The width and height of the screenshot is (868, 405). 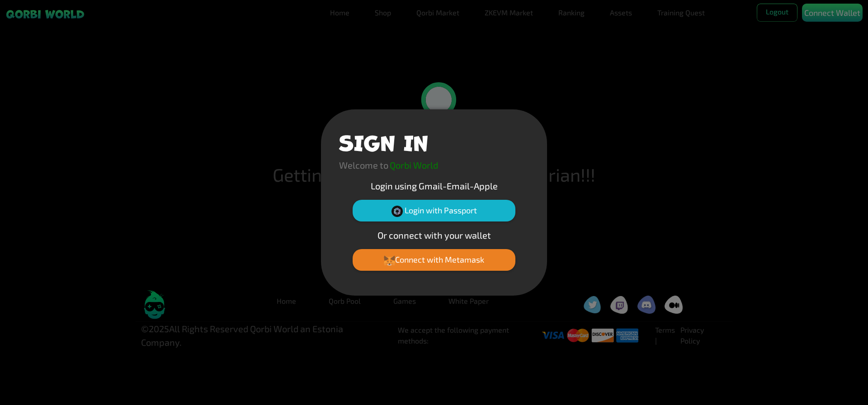 What do you see at coordinates (363, 165) in the screenshot?
I see `p: Welcome to` at bounding box center [363, 165].